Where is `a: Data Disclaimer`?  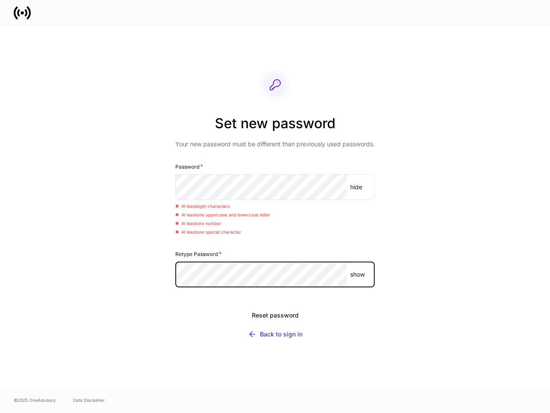
a: Data Disclaimer is located at coordinates (89, 400).